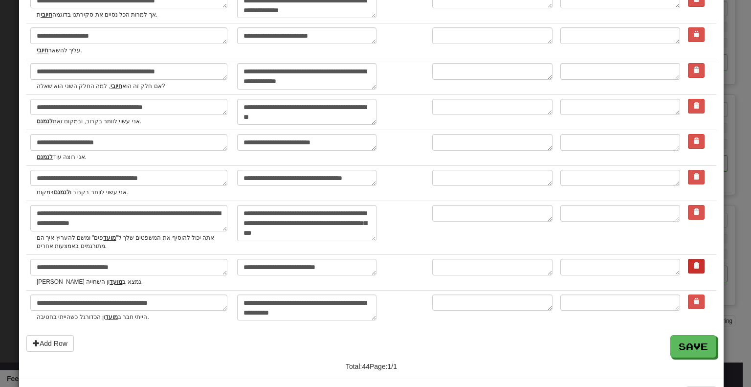 The image size is (751, 387). I want to click on button: Add Row, so click(50, 343).